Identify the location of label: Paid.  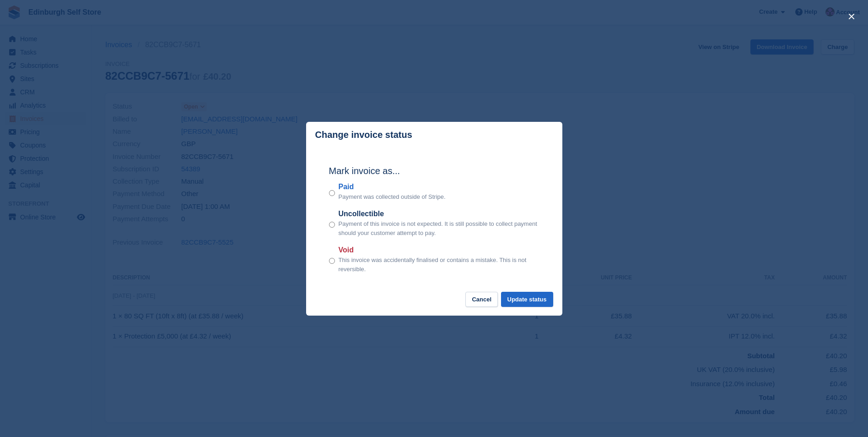
(392, 187).